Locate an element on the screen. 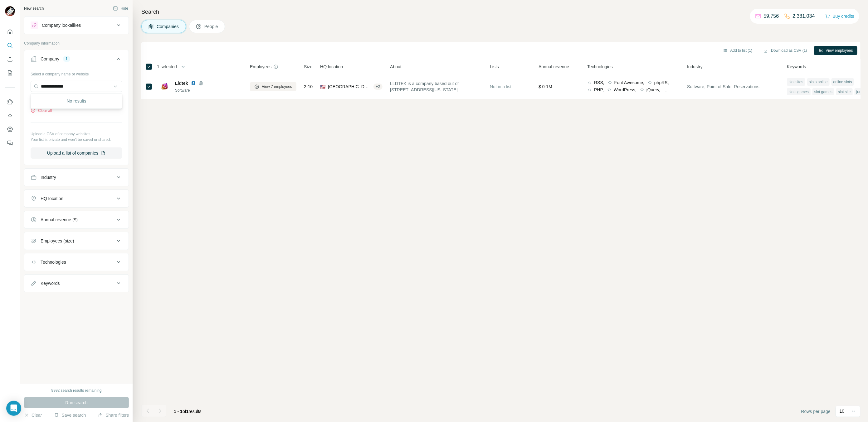  span: Employees is located at coordinates (261, 67).